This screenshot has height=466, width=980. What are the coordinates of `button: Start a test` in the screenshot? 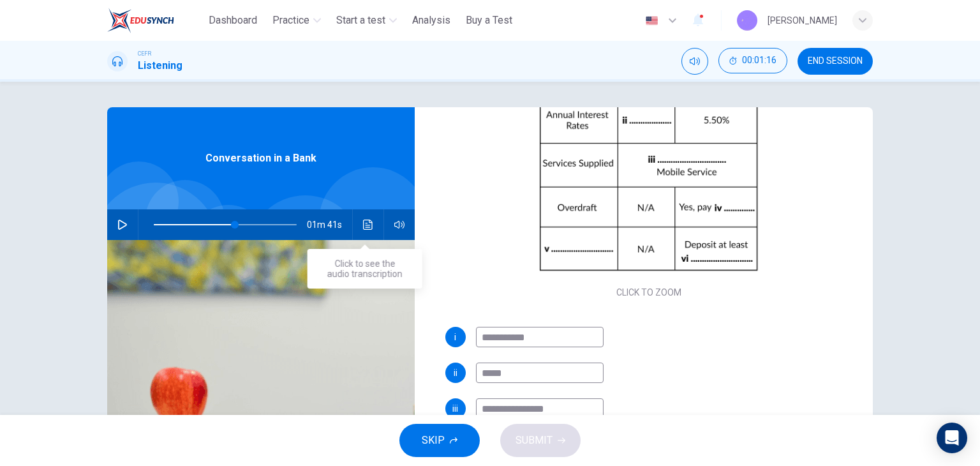 It's located at (366, 21).